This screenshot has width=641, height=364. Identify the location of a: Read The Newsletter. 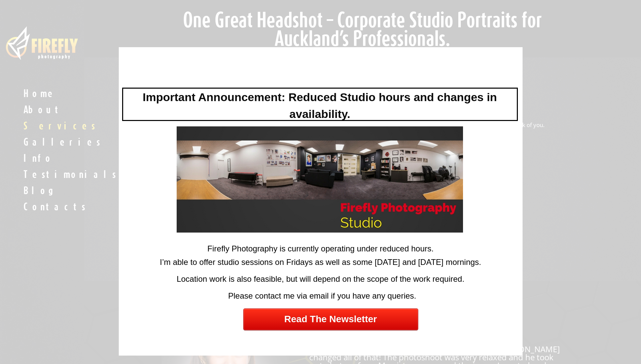
(331, 319).